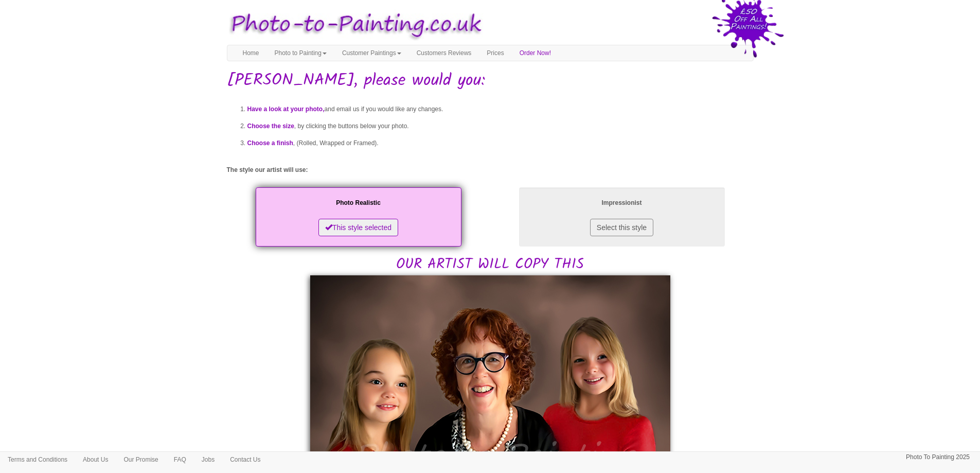 This screenshot has width=980, height=473. I want to click on a: Our Promise, so click(140, 460).